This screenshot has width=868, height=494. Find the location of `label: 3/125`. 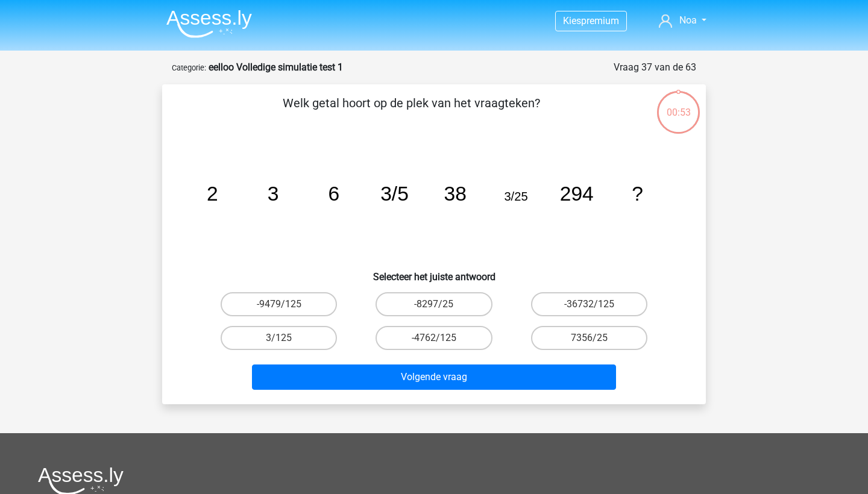

label: 3/125 is located at coordinates (279, 338).